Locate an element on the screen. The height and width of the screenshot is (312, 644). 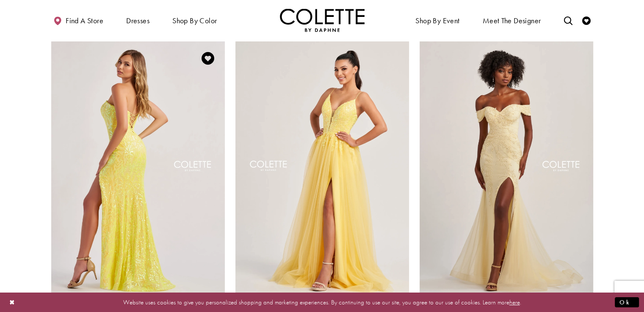
a: Visit Home Page is located at coordinates (322, 20).